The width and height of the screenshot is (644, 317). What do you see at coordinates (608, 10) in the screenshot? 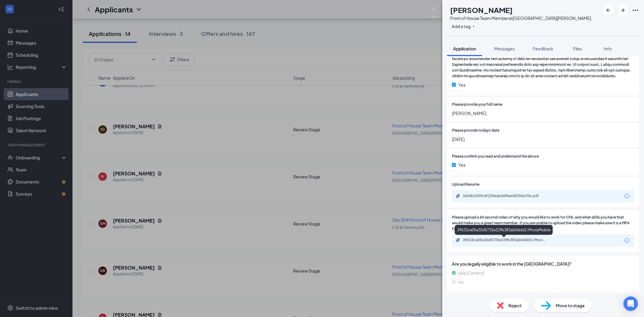
I see `svg: ArrowLeftNew` at bounding box center [608, 10].